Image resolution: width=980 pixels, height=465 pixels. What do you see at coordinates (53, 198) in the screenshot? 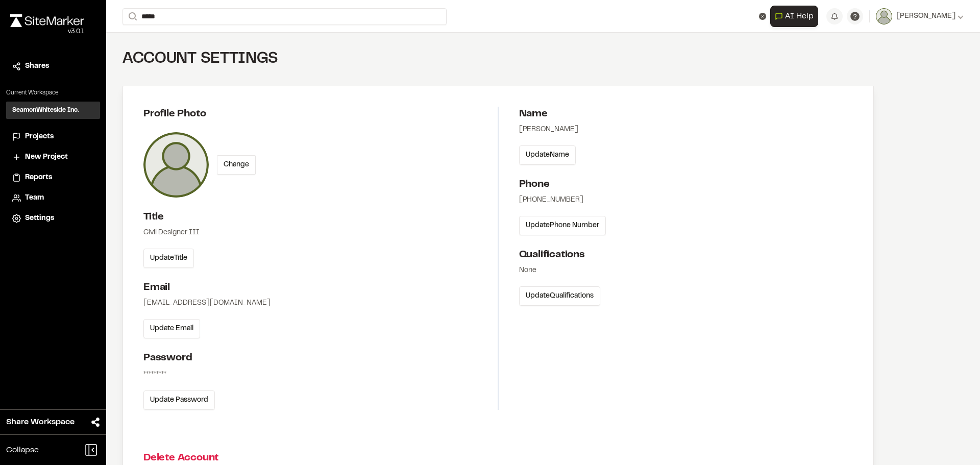
I see `a: Team` at bounding box center [53, 198].